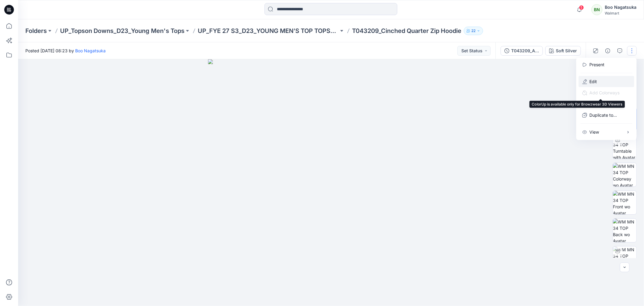  I want to click on div: Boo Nagatsuka, so click(620, 7).